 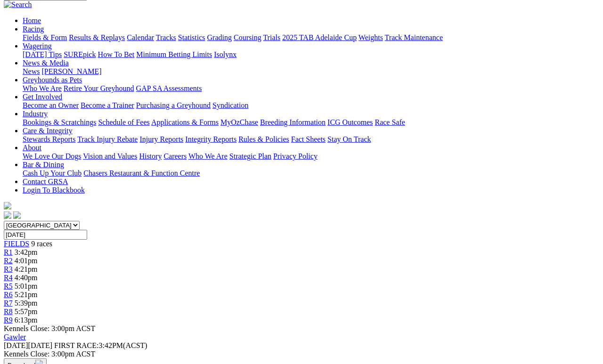 What do you see at coordinates (8, 269) in the screenshot?
I see `a: R3` at bounding box center [8, 269].